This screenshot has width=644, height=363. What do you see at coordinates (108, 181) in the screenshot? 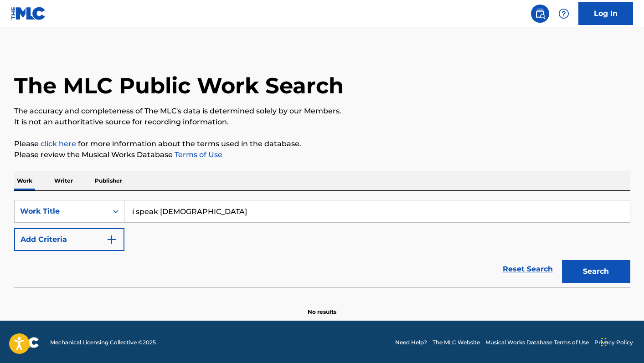
I see `p: Publisher` at bounding box center [108, 181].